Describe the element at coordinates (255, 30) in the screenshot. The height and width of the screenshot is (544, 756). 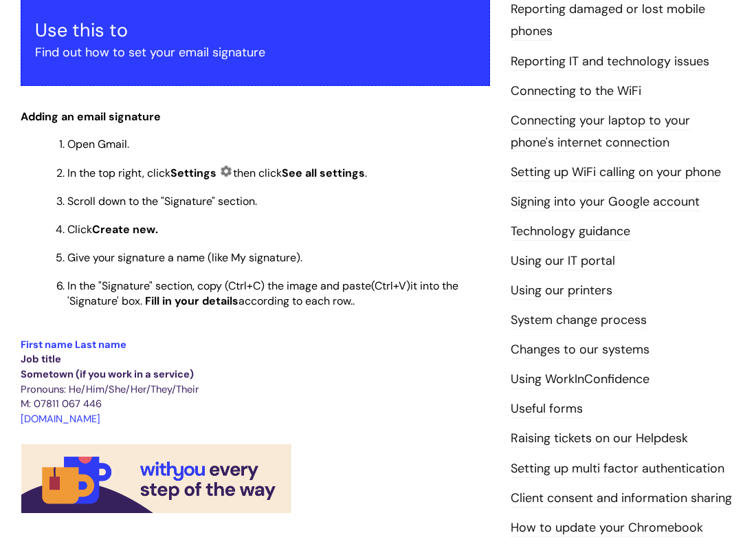
I see `h3: Use this to` at that location.